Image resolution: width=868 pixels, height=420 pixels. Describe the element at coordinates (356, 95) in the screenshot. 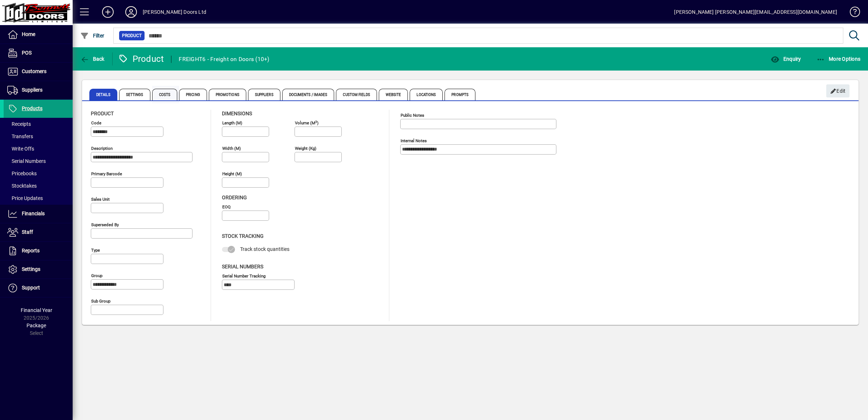

I see `span: Custom Fields` at that location.